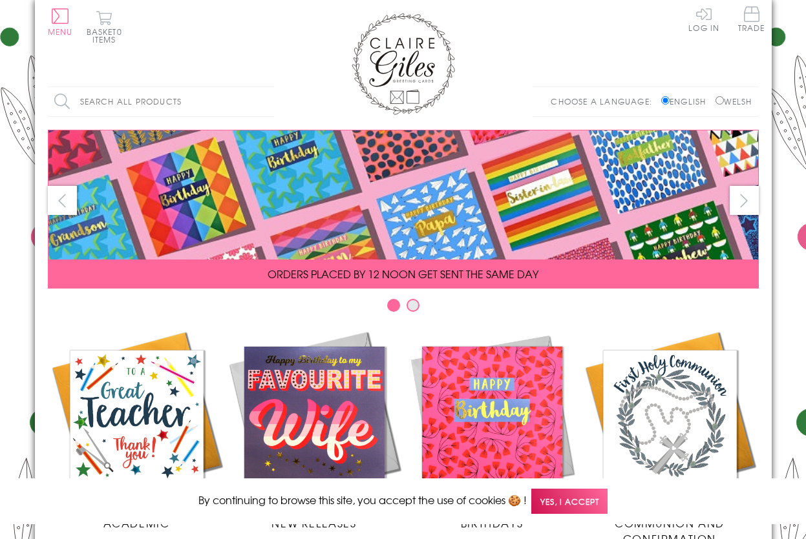 Image resolution: width=806 pixels, height=539 pixels. What do you see at coordinates (569, 501) in the screenshot?
I see `span: Yes, I accept` at bounding box center [569, 501].